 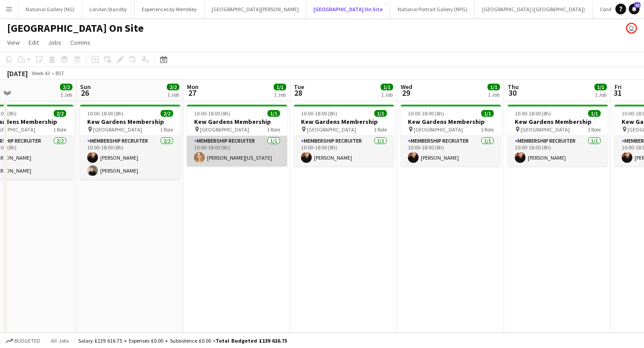 I want to click on span: Budgeted, so click(x=27, y=341).